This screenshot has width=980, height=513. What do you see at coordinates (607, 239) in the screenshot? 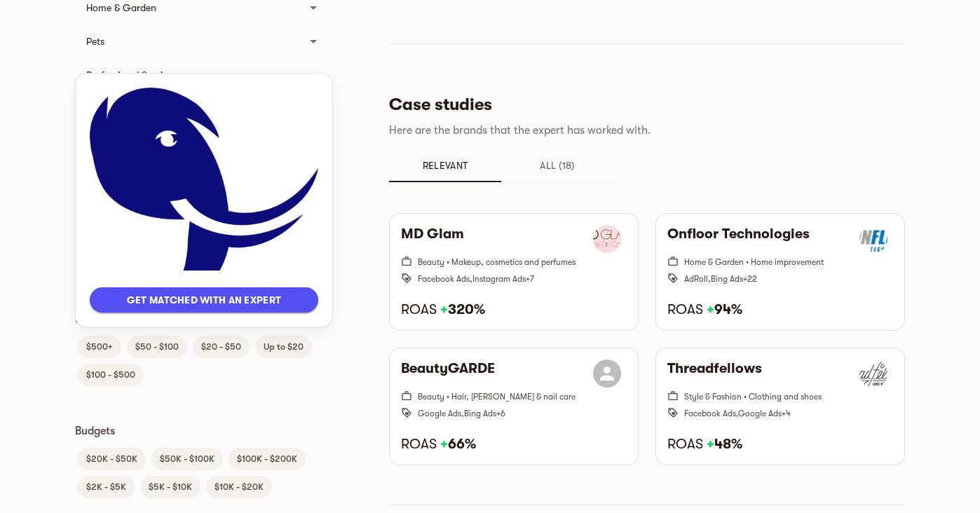
I see `img: Footer_logo_170x_9bb6514a-63d8-4595-aa4a-624a6d37dc2c.png` at bounding box center [607, 239].